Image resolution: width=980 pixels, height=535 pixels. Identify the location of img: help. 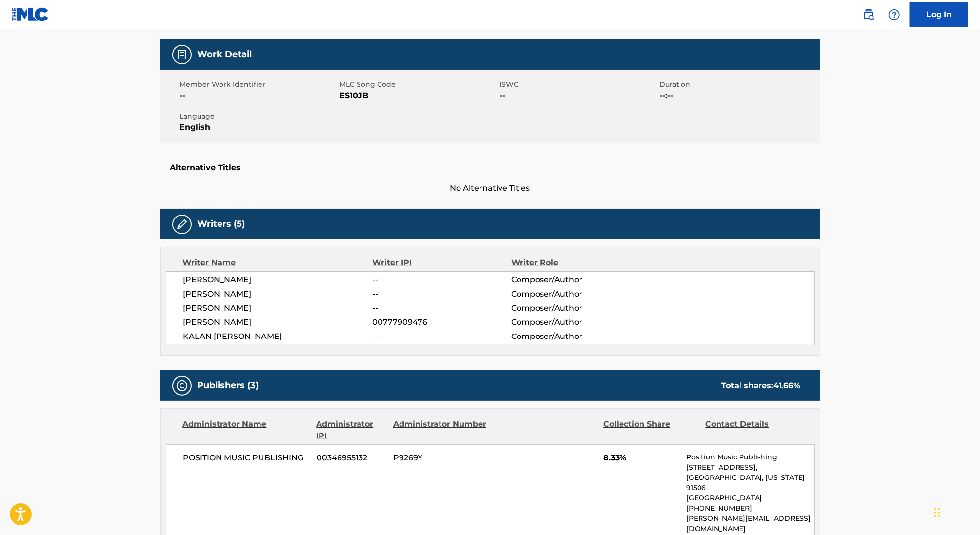
(894, 15).